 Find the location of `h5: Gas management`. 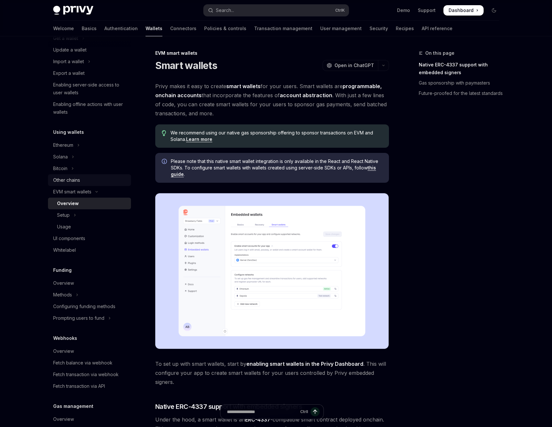

h5: Gas management is located at coordinates (73, 407).